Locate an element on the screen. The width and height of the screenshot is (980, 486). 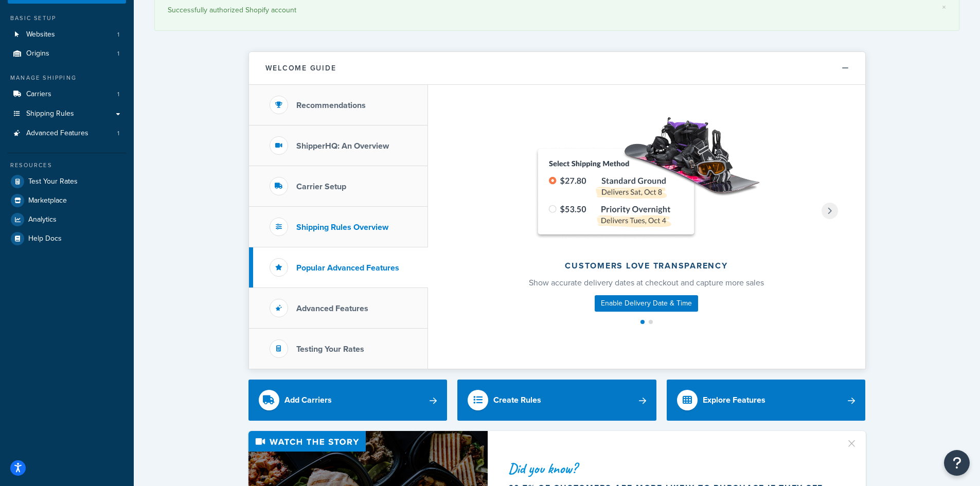
li: Analytics is located at coordinates (67, 219).